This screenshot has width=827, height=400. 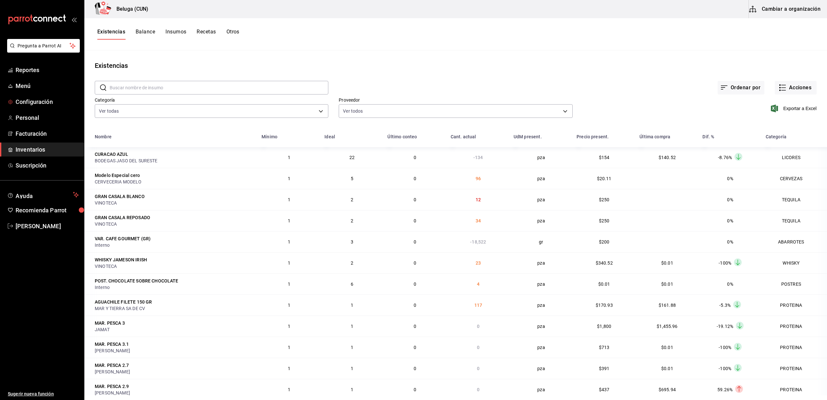 What do you see at coordinates (604, 179) in the screenshot?
I see `span: $20.11` at bounding box center [604, 179].